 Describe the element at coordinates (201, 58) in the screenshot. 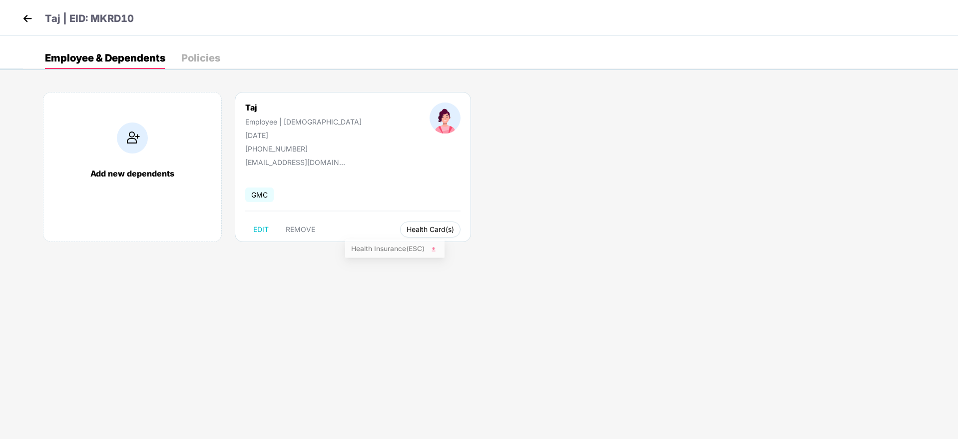

I see `div: Policies` at that location.